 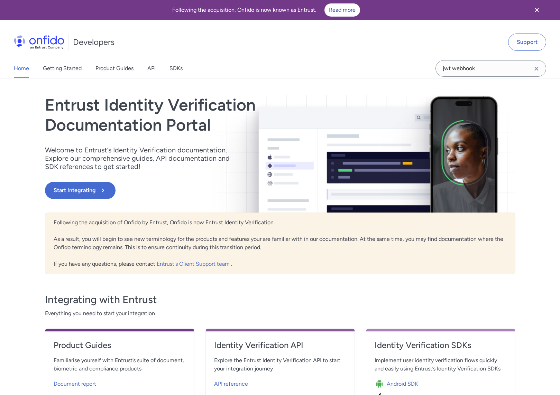 I want to click on span: Document report, so click(x=75, y=384).